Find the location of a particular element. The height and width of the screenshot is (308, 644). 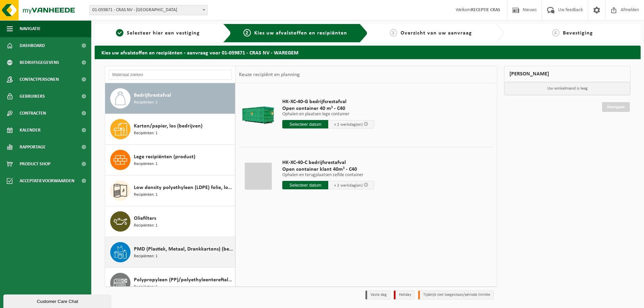

span: 3 is located at coordinates (393, 32).